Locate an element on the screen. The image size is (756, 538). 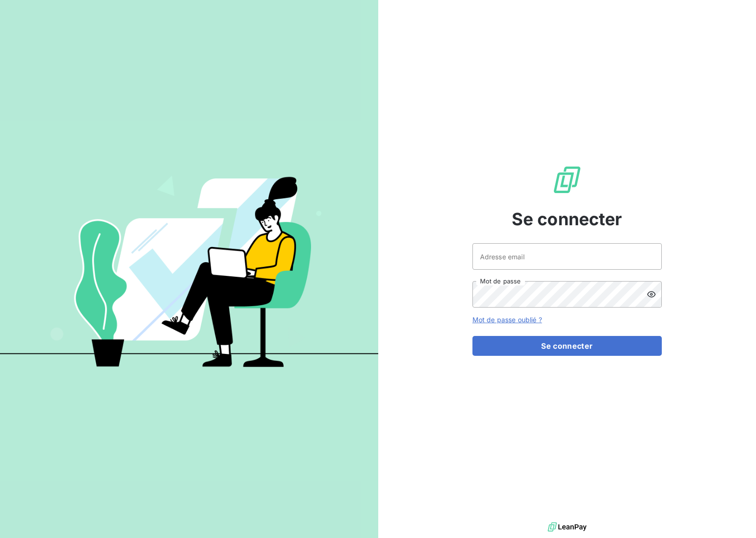
img: Logo LeanPay is located at coordinates (567, 180).